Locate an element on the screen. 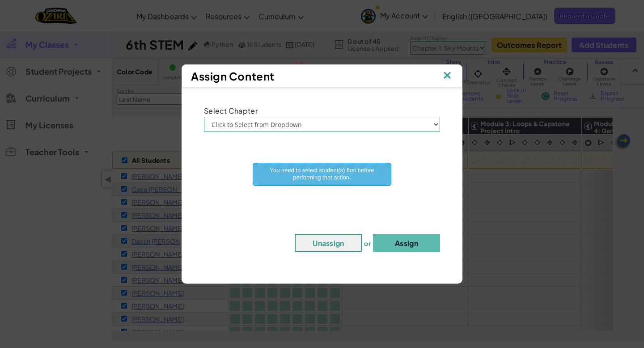 The image size is (644, 348). span: Select Chapter is located at coordinates (231, 111).